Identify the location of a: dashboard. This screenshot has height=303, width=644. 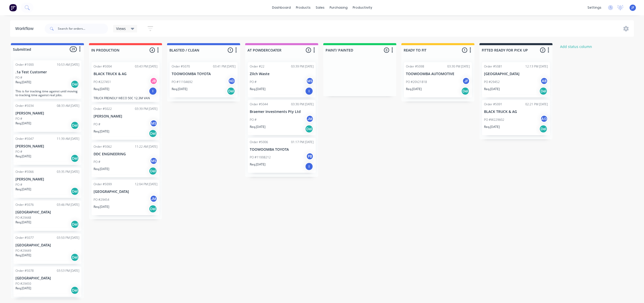
(281, 8).